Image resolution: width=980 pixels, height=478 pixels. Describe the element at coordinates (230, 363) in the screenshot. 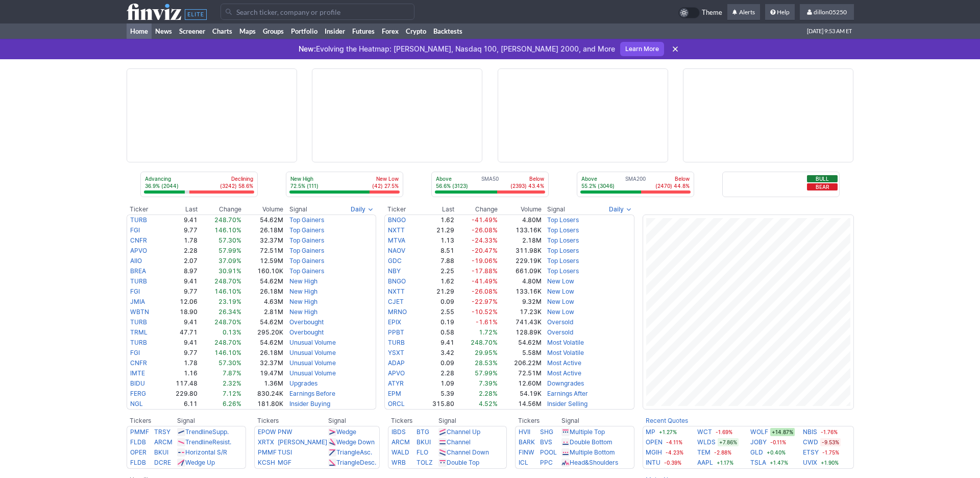

I see `span: 57.30%` at that location.